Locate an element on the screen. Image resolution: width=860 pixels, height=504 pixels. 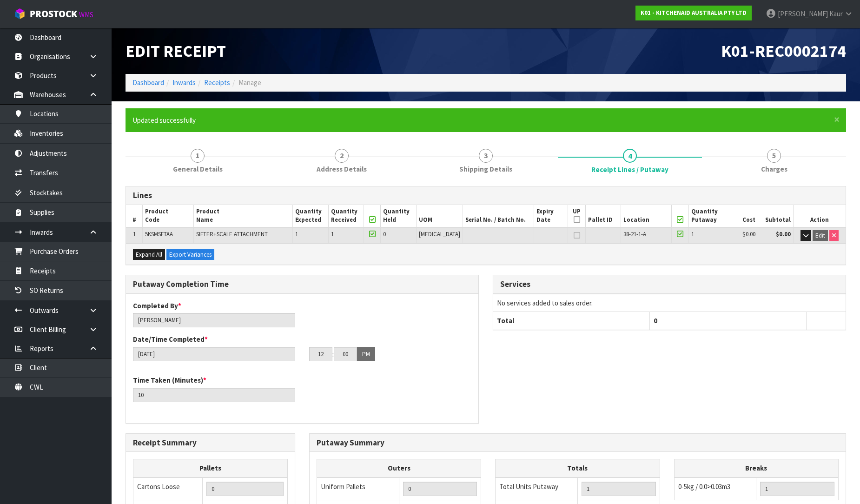
strong: $0.00 is located at coordinates (783, 234).